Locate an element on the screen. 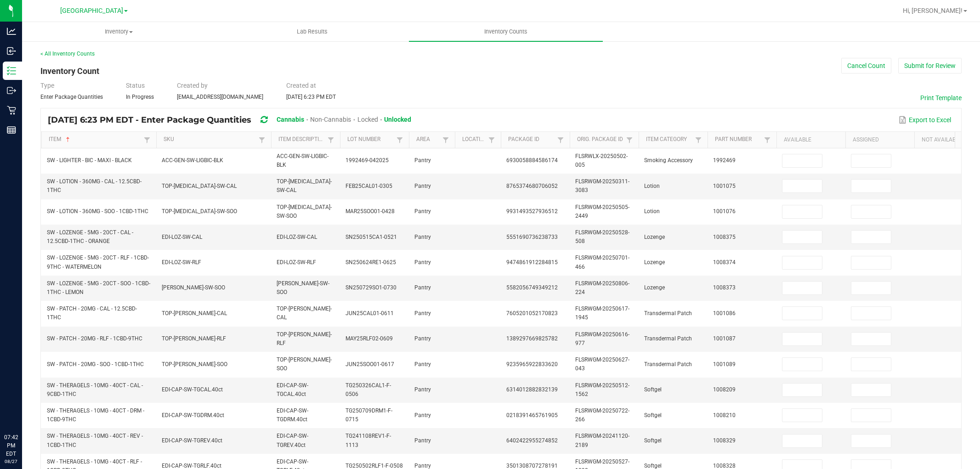 Image resolution: width=980 pixels, height=469 pixels. span: SW - LOZENGE - 5MG - 20CT - RLF - 1CBD-9THC - WATERMELON is located at coordinates (98, 262).